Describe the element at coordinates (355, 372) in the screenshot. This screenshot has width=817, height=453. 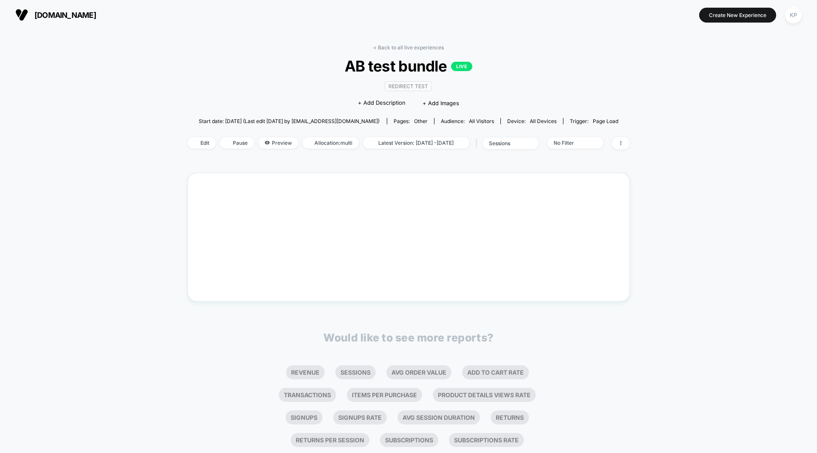
I see `li: Sessions` at that location.